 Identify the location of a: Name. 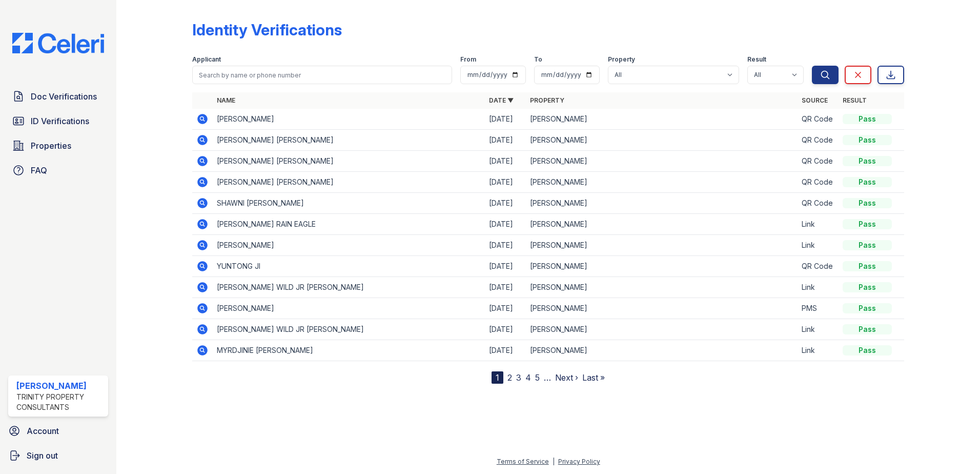
(226, 100).